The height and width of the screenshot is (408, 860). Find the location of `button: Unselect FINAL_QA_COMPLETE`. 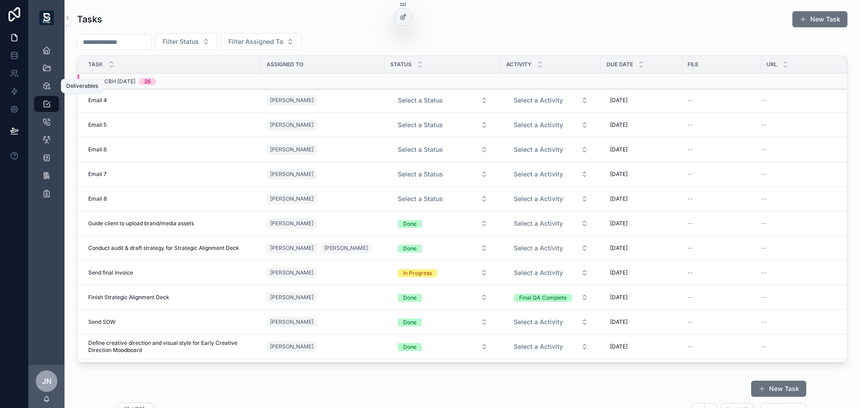

button: Unselect FINAL_QA_COMPLETE is located at coordinates (543, 297).